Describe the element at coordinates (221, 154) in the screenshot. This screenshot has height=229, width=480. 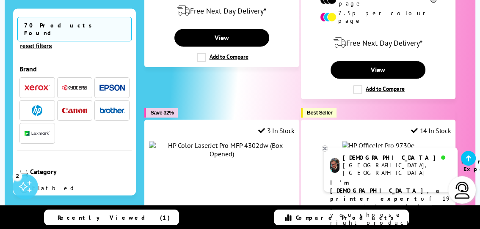
I see `a: HP Color LaserJet Pro MFP 4302dw (Box Opened)` at that location.